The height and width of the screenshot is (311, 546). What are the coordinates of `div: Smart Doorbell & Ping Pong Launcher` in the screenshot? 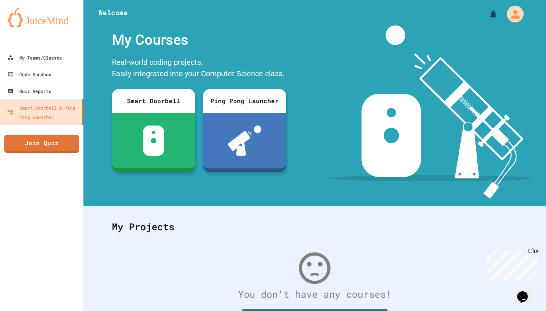 It's located at (43, 112).